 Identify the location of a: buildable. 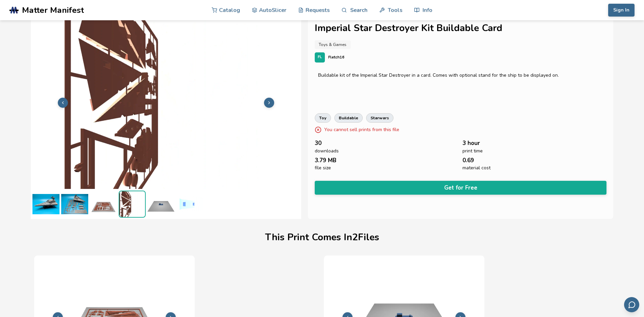
(349, 118).